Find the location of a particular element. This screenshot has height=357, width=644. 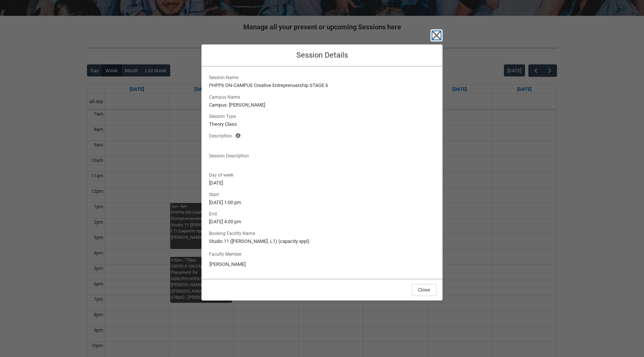

span: Session Description is located at coordinates (230, 155).